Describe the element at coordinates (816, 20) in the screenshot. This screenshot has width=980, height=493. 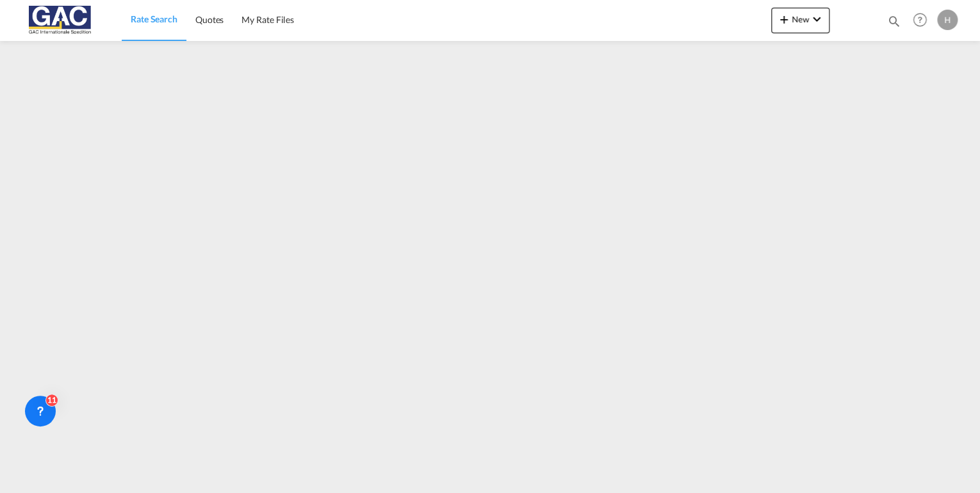
I see `md-icon: icon-chevron-down` at that location.